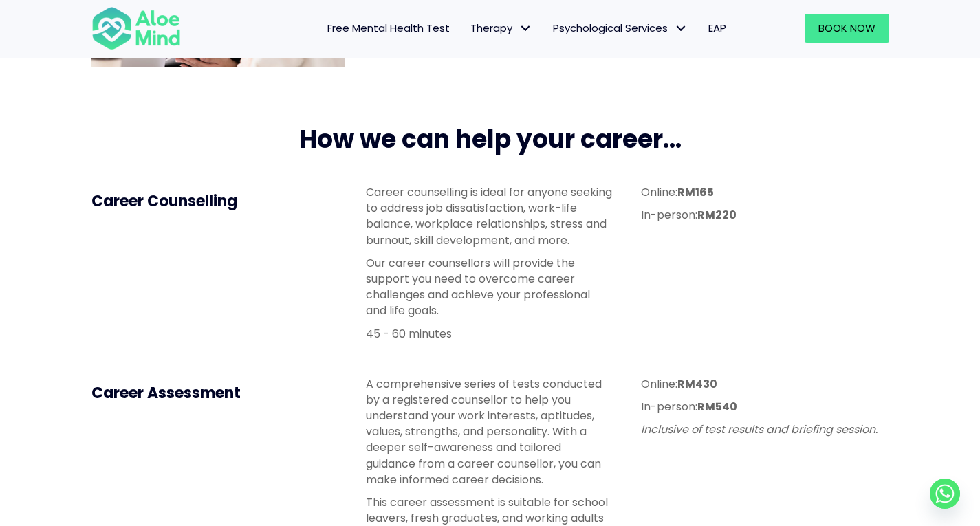 This screenshot has width=980, height=526. I want to click on p: A comprehensive series of tests conducted by a registered counsellor to help you understand your ..., so click(490, 432).